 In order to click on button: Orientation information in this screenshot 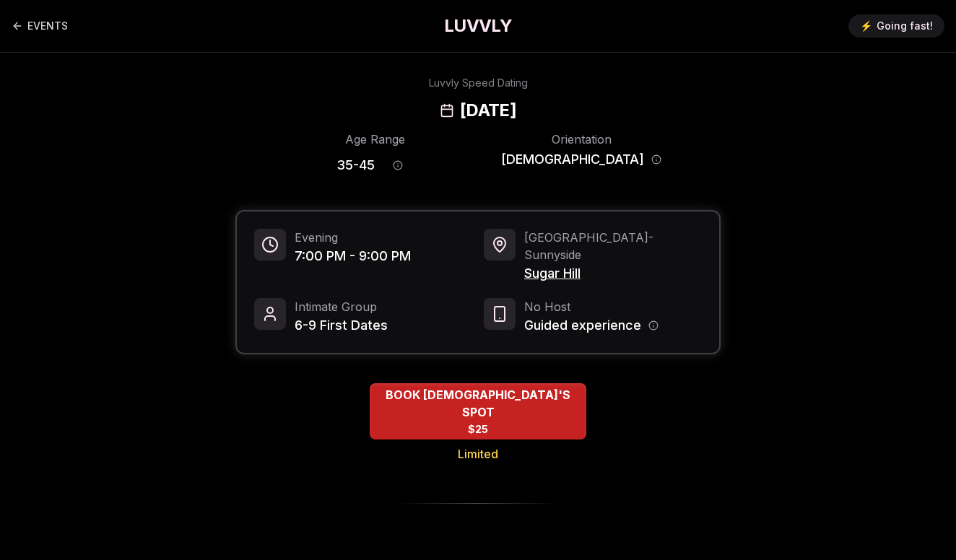, I will do `click(656, 160)`.